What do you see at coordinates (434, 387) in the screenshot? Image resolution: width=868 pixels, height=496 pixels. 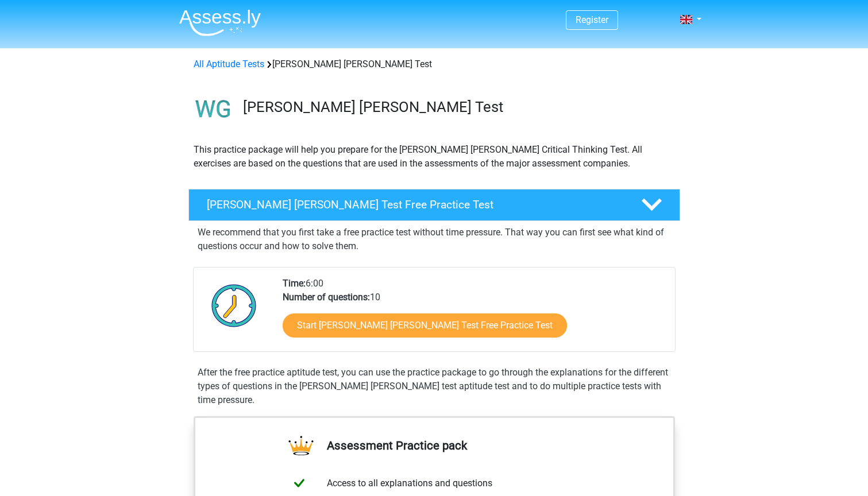 I see `div: After the free practice aptitude test, you can use the practice package to go through the explana...` at bounding box center [434, 387].